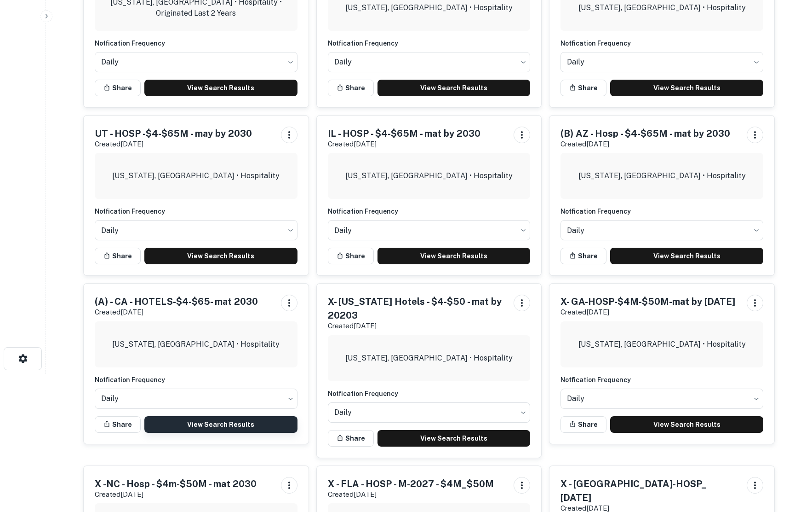 The image size is (812, 512). Describe the element at coordinates (176, 483) in the screenshot. I see `h5: X -NC - Hosp - $4m-$50M - mat 2030` at that location.